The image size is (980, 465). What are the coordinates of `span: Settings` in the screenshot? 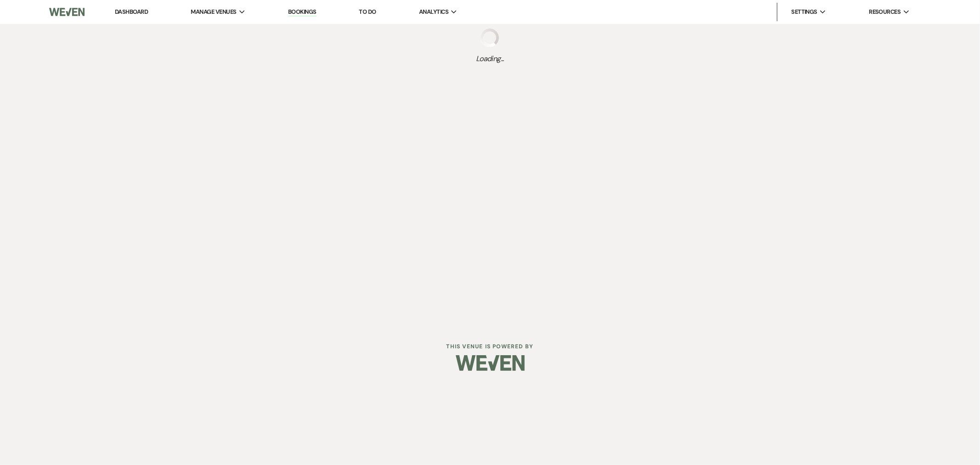 It's located at (803, 12).